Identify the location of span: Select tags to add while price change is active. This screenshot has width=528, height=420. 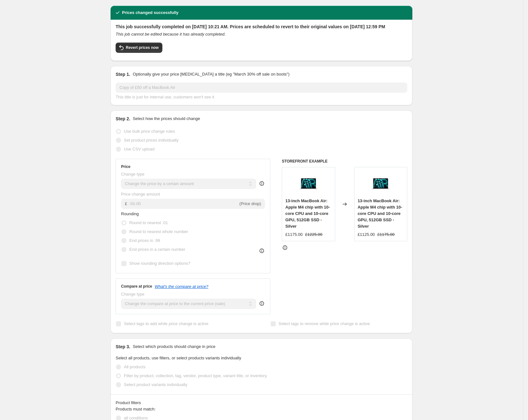
(166, 324).